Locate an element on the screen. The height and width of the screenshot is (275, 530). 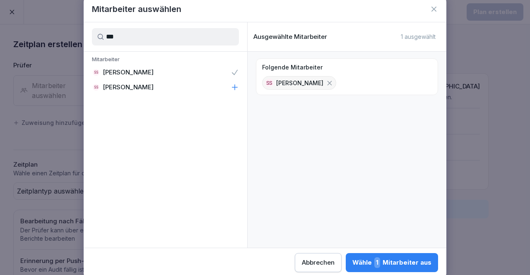
button: Abbrechen is located at coordinates (318, 263).